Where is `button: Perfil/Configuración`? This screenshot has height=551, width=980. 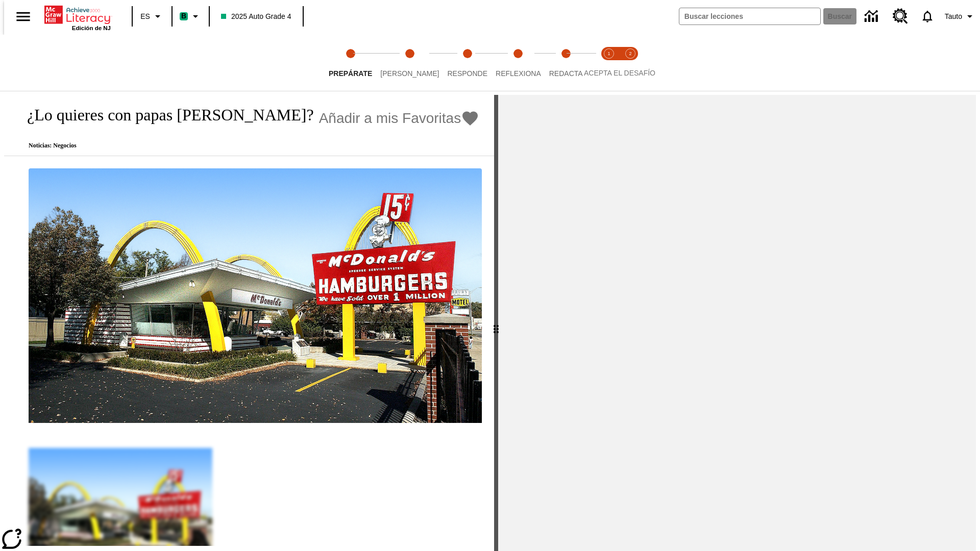 button: Perfil/Configuración is located at coordinates (960, 16).